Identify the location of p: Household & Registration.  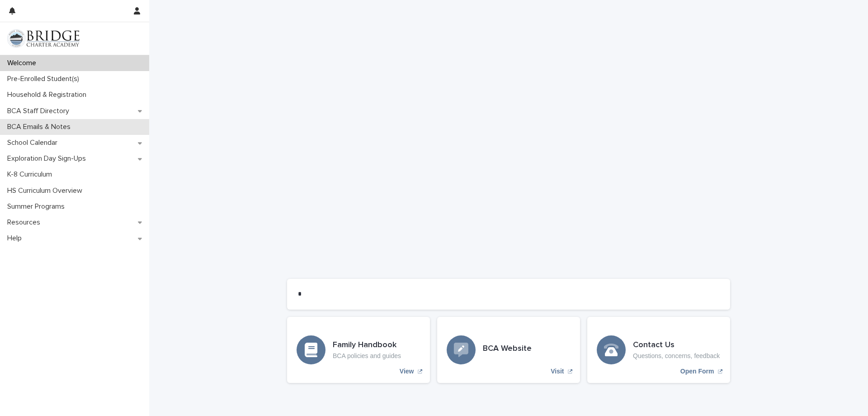
(48, 95).